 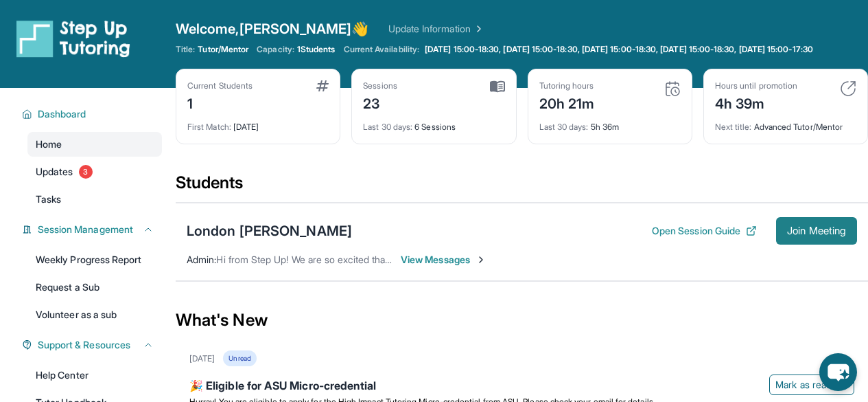 I want to click on span: Next title :, so click(x=734, y=126).